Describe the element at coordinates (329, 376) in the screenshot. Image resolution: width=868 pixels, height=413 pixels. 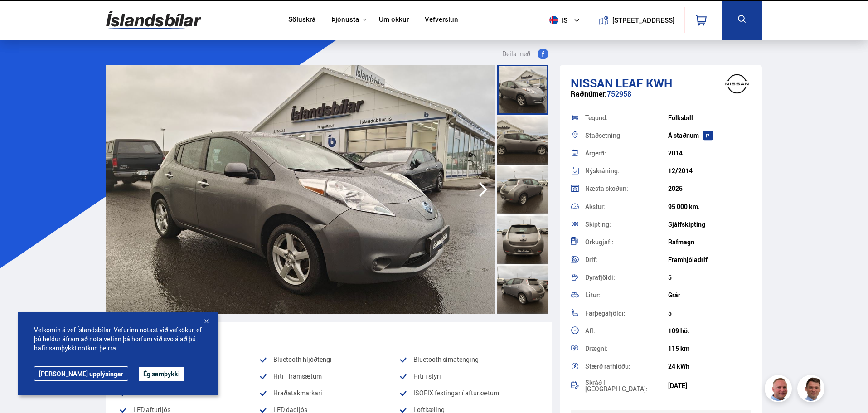
I see `li: Hiti í framsætum` at that location.